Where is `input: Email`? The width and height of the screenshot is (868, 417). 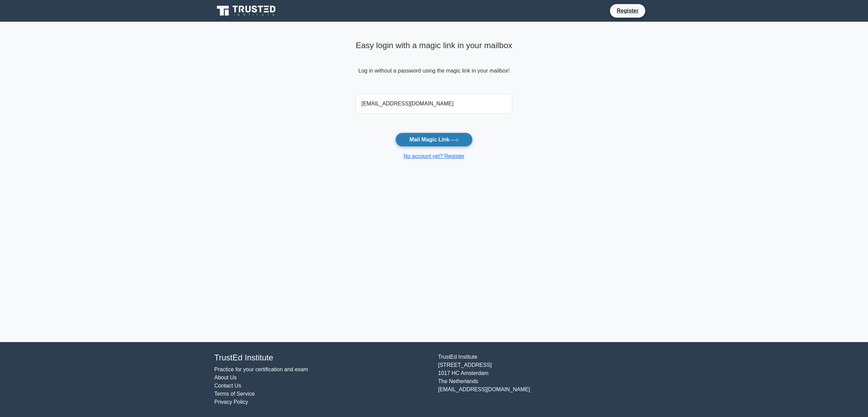 input: Email is located at coordinates (434, 104).